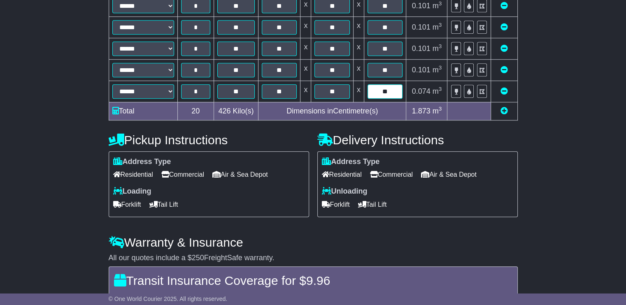 This screenshot has height=305, width=626. What do you see at coordinates (209, 140) in the screenshot?
I see `h4: Pickup Instructions` at bounding box center [209, 140].